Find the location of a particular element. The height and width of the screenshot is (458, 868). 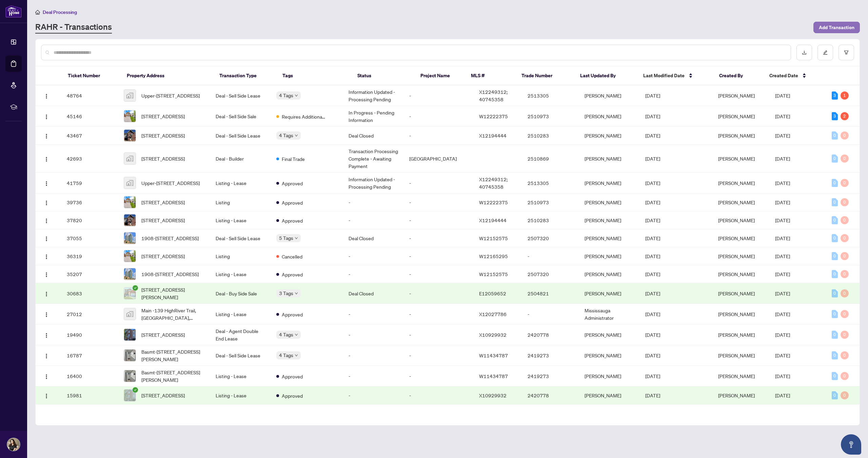

td: Deal Closed is located at coordinates (374, 294).